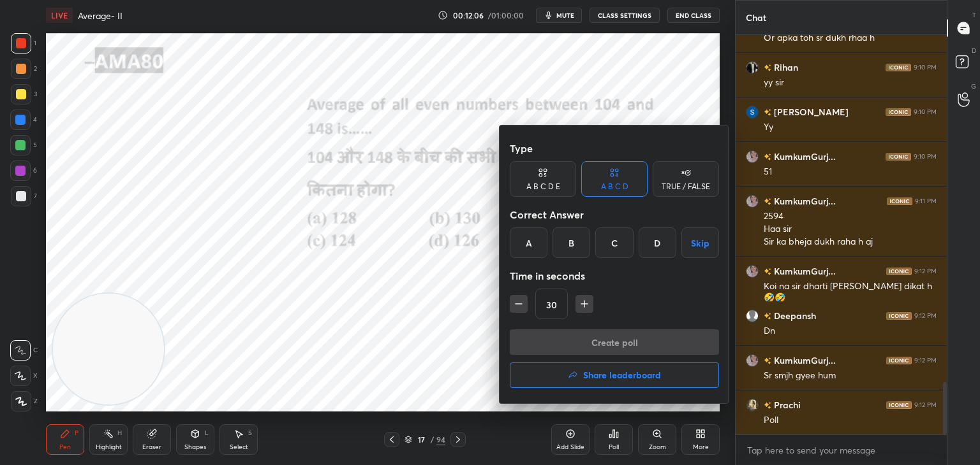  I want to click on div: A B C D E, so click(543, 187).